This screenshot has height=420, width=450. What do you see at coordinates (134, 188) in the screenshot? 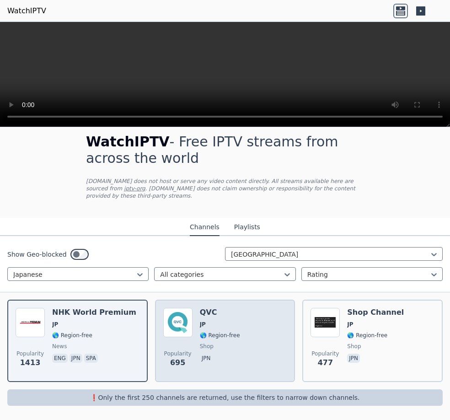
I see `a: iptv-org` at bounding box center [134, 188].